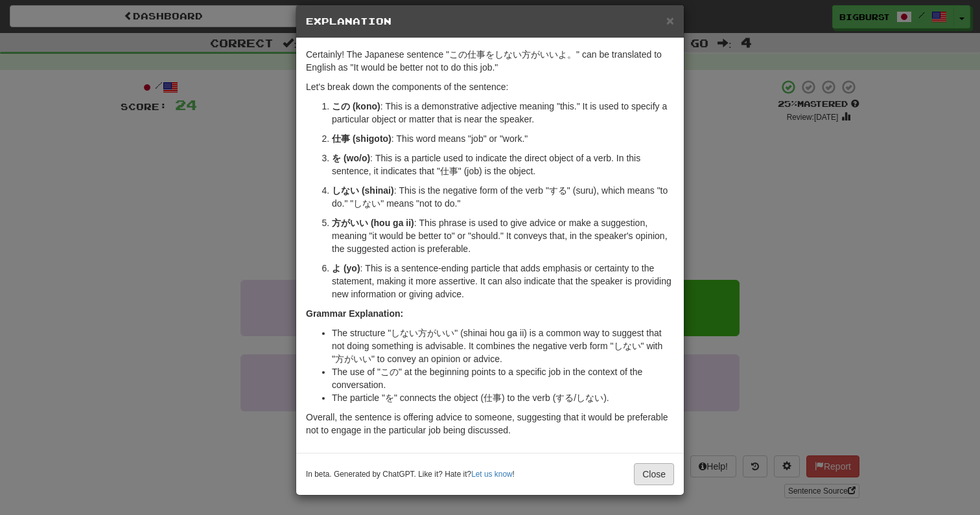  I want to click on p: : This is the negative form of the verb "する" (suru), which means "to do." "しない" means "not to do.", so click(503, 197).